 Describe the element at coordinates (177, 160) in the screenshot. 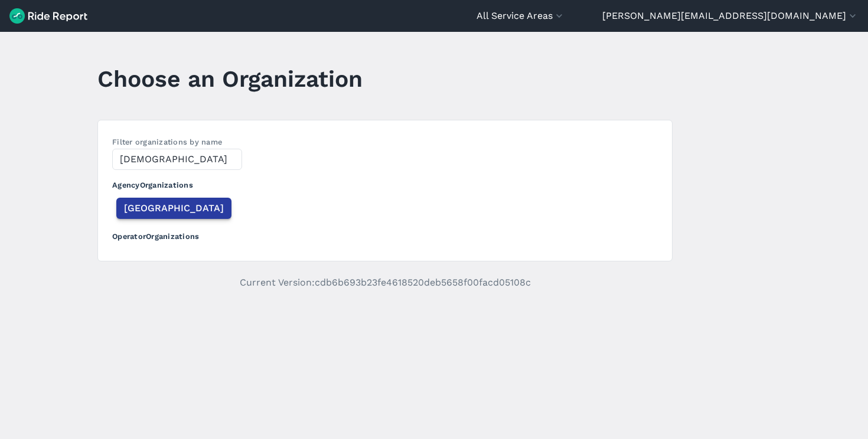

I see `input: Filter by name` at that location.